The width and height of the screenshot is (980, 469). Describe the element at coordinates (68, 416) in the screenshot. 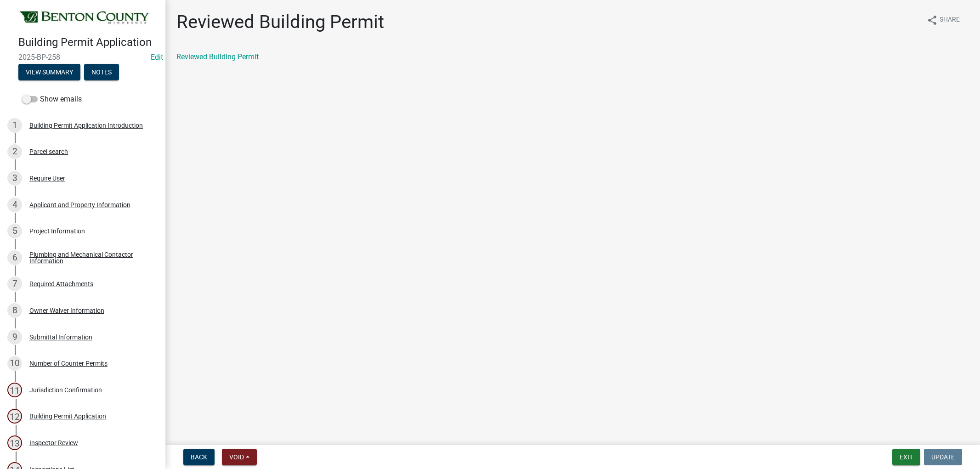

I see `div: Building Permit Application` at that location.